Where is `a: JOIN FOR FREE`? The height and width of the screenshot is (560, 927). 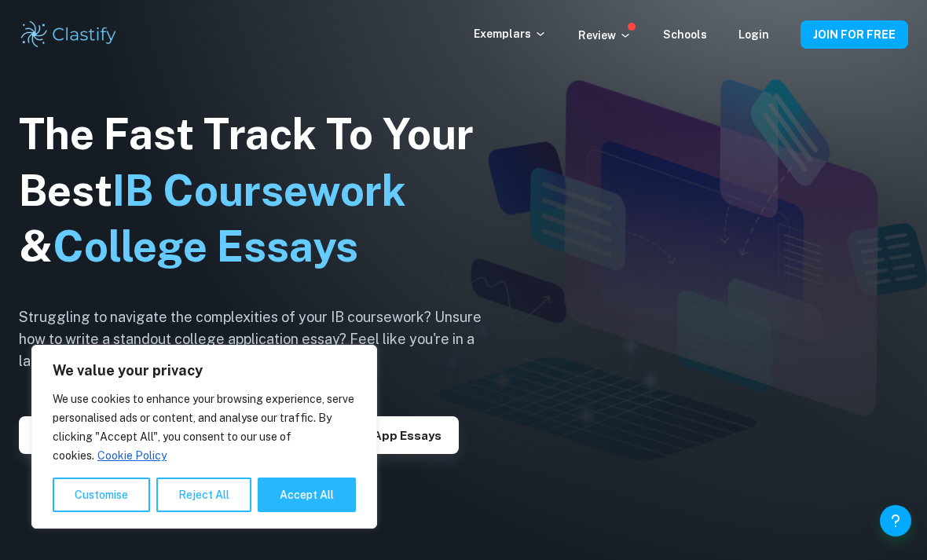 a: JOIN FOR FREE is located at coordinates (854, 34).